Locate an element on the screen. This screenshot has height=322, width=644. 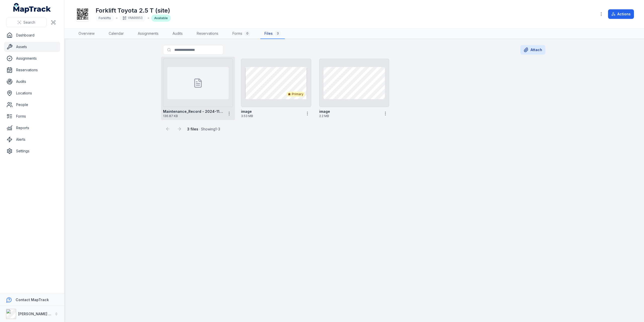
div: Primary is located at coordinates (295, 94).